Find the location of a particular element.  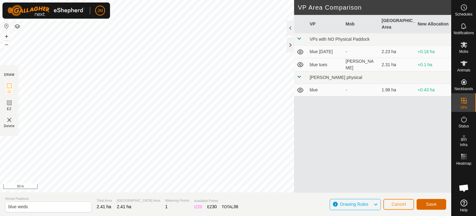

td: +0.18 ha is located at coordinates (434, 52).